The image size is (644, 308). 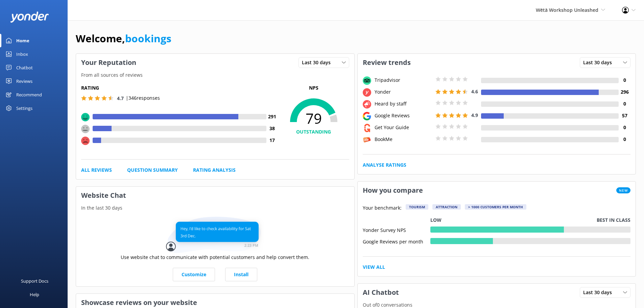 I want to click on h4: 296, so click(x=624, y=92).